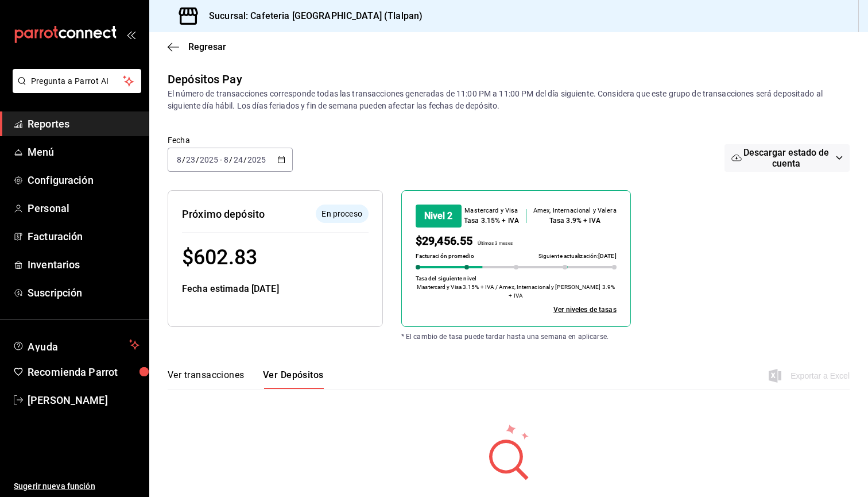  Describe the element at coordinates (77, 81) in the screenshot. I see `button: Pregunta a Parrot AI` at that location.